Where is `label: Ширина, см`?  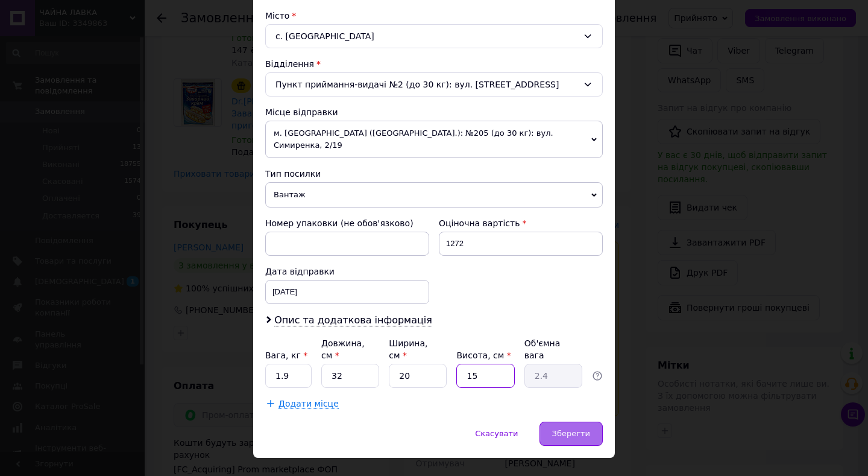
label: Ширина, см is located at coordinates (408, 349).